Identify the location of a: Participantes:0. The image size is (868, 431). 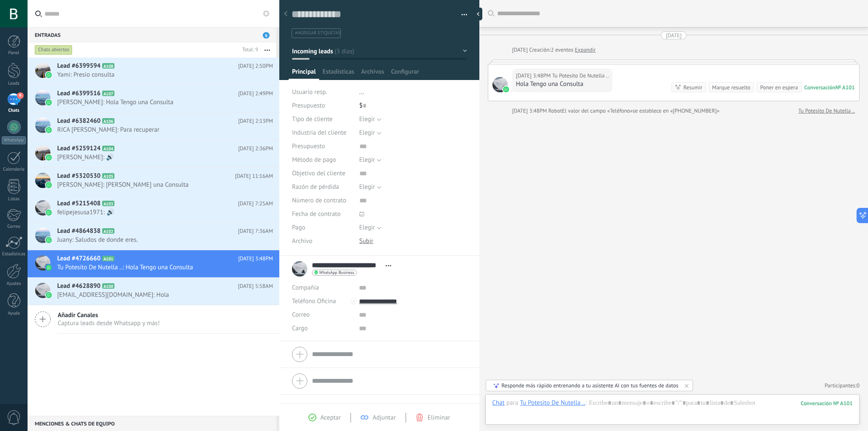
(842, 385).